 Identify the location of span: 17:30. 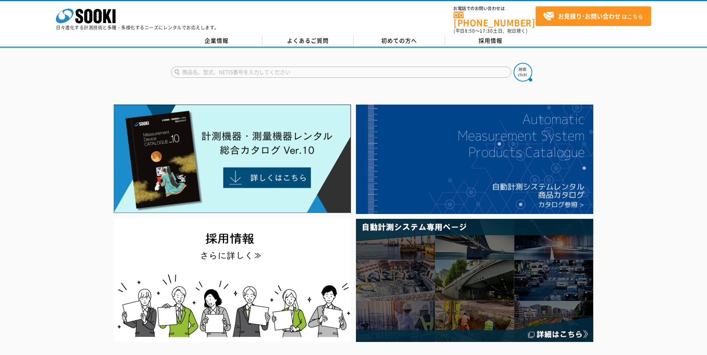
(486, 31).